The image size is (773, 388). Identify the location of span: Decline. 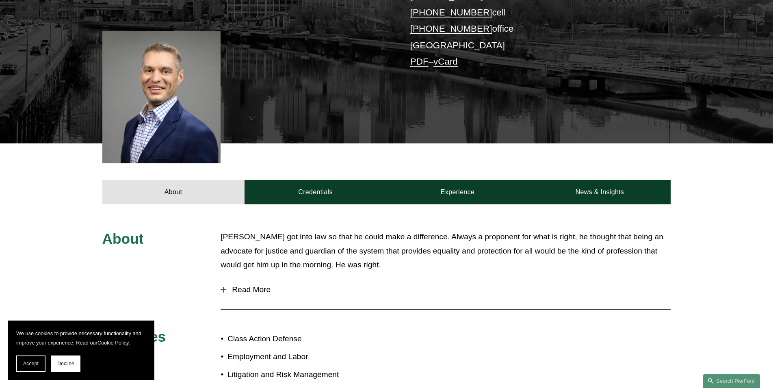
(66, 364).